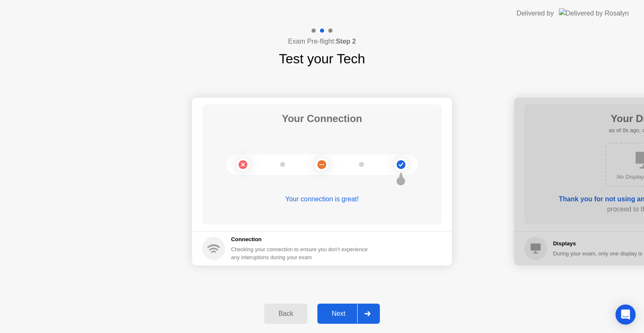 This screenshot has height=333, width=644. I want to click on h1: Your Connection, so click(322, 119).